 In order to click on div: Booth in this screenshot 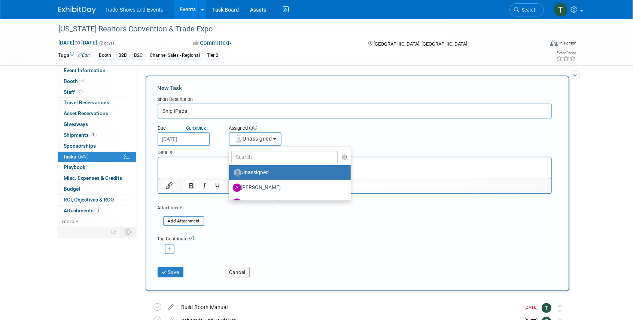, I will do `click(105, 55)`.